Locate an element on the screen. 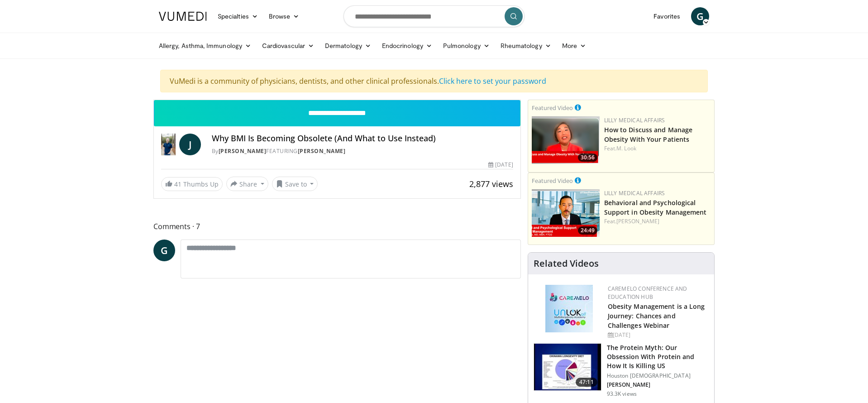 The image size is (868, 403). p: 93.3K views is located at coordinates (622, 394).